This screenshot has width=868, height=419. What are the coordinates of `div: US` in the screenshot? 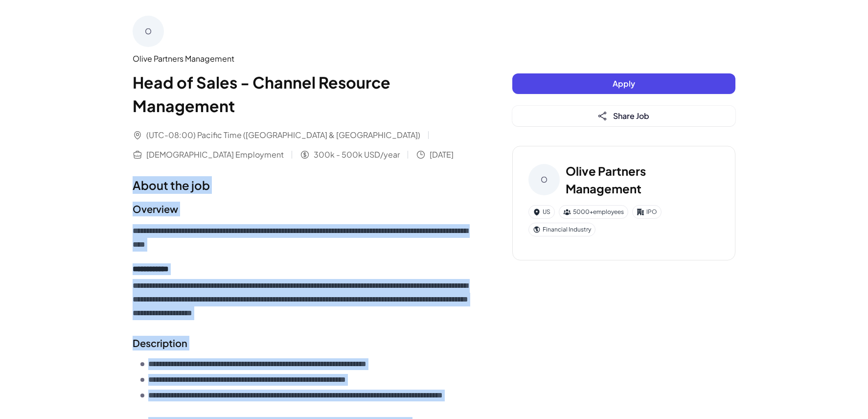 It's located at (542, 212).